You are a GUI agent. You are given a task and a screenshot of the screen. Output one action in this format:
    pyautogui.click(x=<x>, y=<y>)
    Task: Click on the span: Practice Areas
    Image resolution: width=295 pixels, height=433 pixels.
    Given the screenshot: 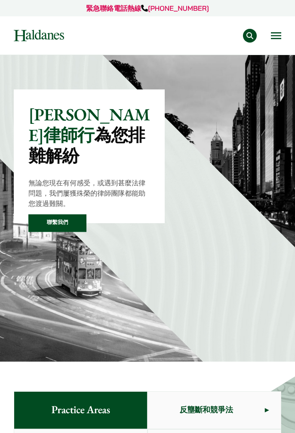 What is the action you would take?
    pyautogui.click(x=80, y=410)
    